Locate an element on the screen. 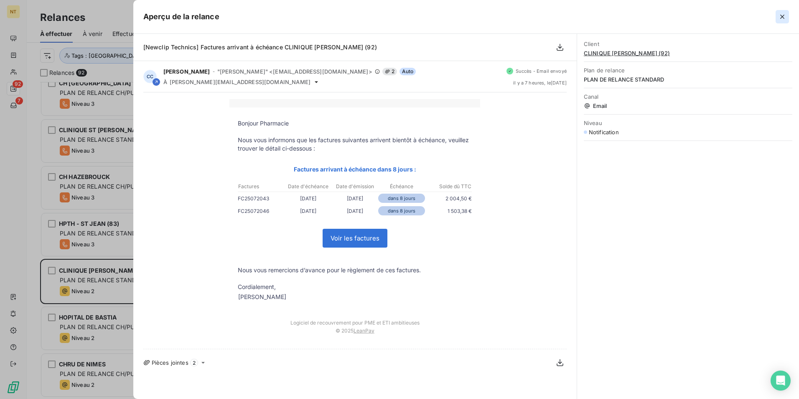 This screenshot has height=399, width=799. p: Nous vous remercions d’avance pour le règlement de ces factures. is located at coordinates (355, 270).